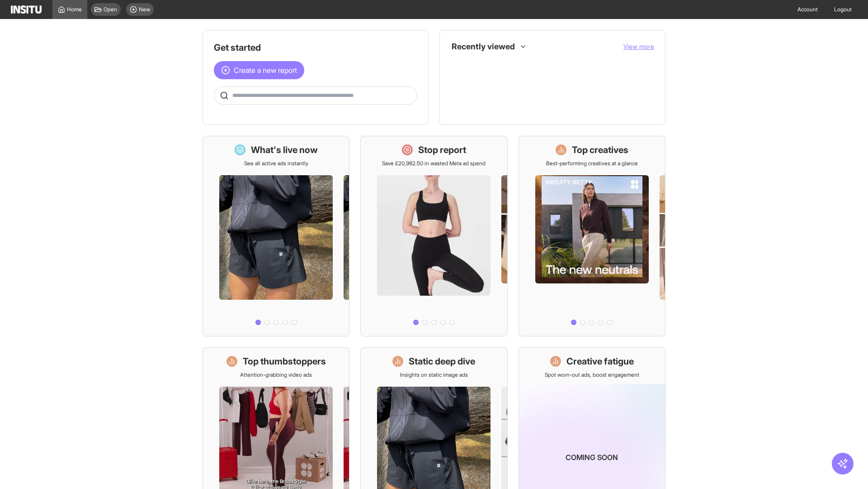 This screenshot has width=868, height=489. Describe the element at coordinates (434, 375) in the screenshot. I see `p: Insights on static image ads` at that location.